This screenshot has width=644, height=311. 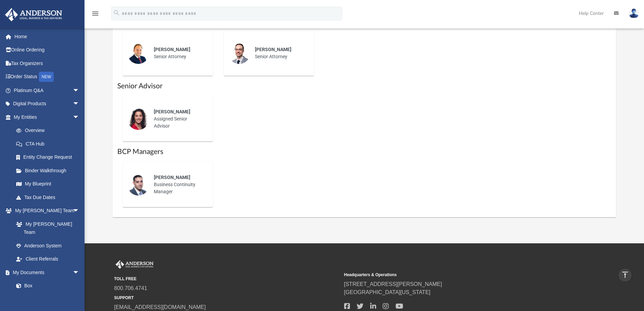 I want to click on a: Binder Walkthrough, so click(x=49, y=170).